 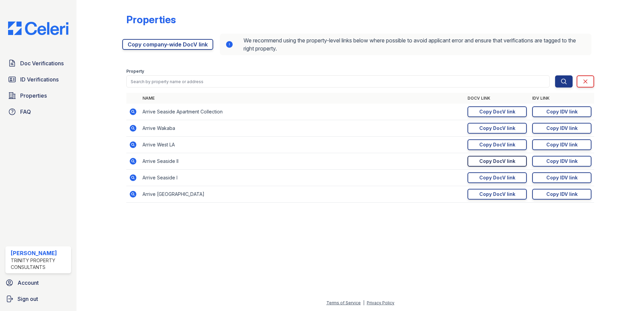 What do you see at coordinates (39, 80) in the screenshot?
I see `span: ID Verifications` at bounding box center [39, 80].